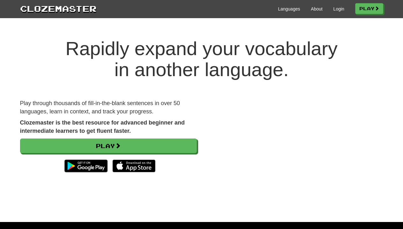 The height and width of the screenshot is (229, 403). Describe the element at coordinates (58, 8) in the screenshot. I see `a: Clozemaster` at that location.